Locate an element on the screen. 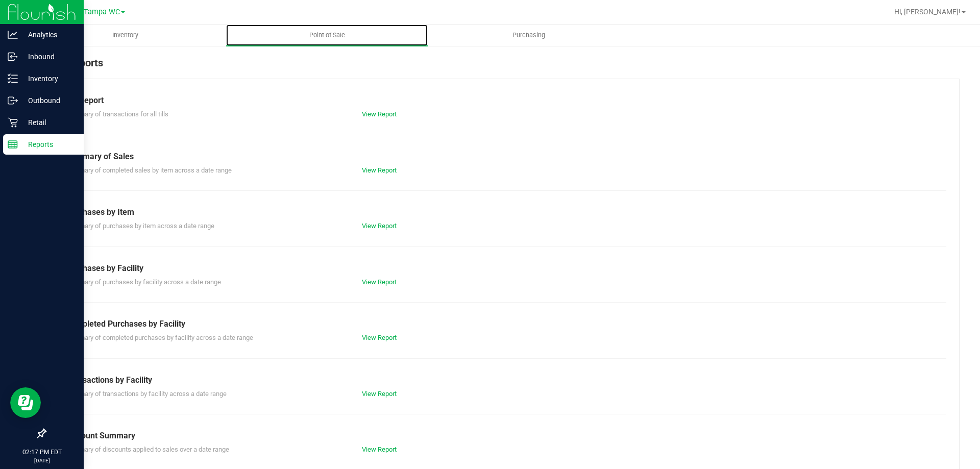  span: Point of Sale is located at coordinates (327, 36).